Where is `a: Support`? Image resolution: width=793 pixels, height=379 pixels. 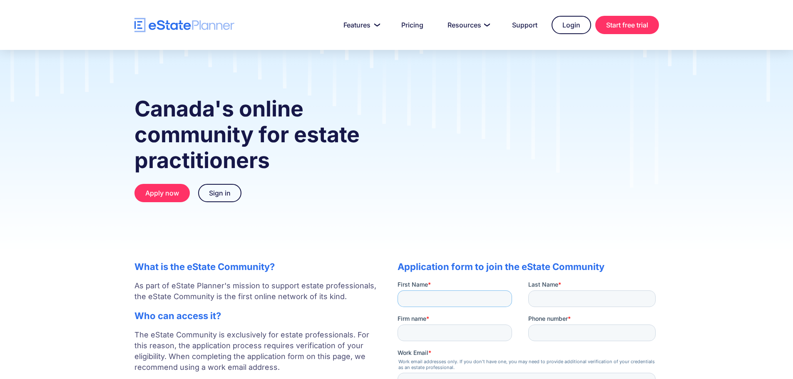 a: Support is located at coordinates (525, 25).